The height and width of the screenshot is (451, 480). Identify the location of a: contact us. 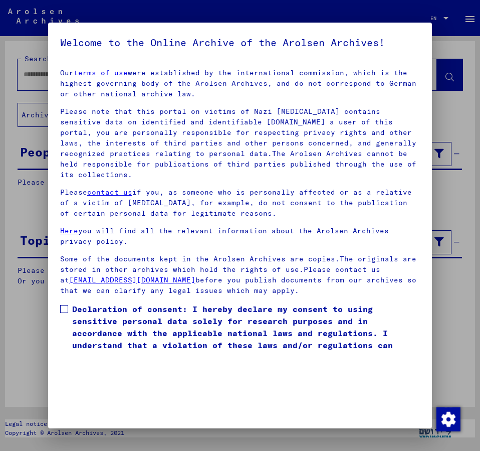
(110, 192).